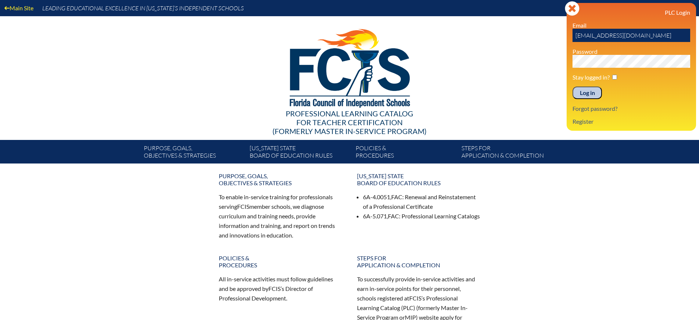 This screenshot has height=320, width=699. Describe the element at coordinates (349, 66) in the screenshot. I see `img: FCISlogo221.eps` at that location.